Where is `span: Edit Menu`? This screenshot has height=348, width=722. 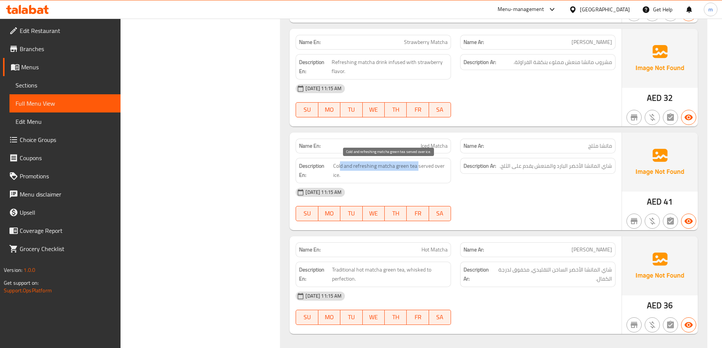 span: Edit Menu is located at coordinates (65, 122).